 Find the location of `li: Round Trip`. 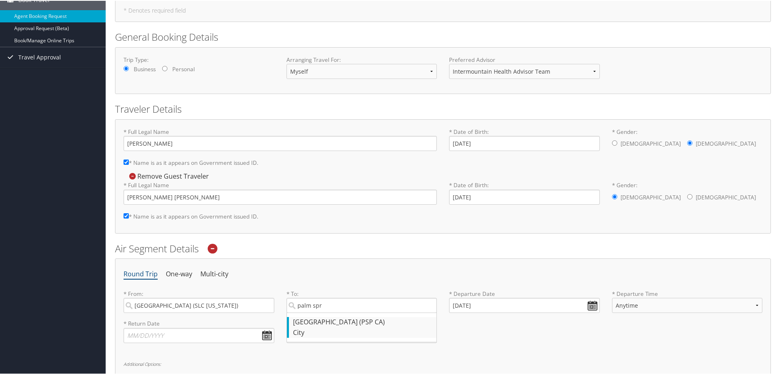

li: Round Trip is located at coordinates (141, 273).